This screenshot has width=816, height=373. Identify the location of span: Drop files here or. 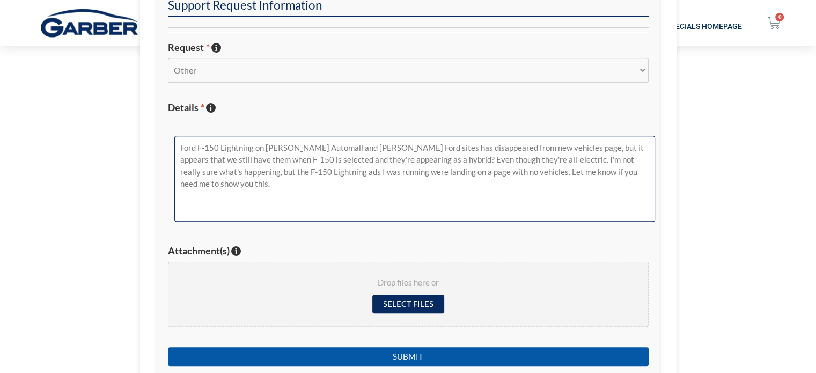
(408, 283).